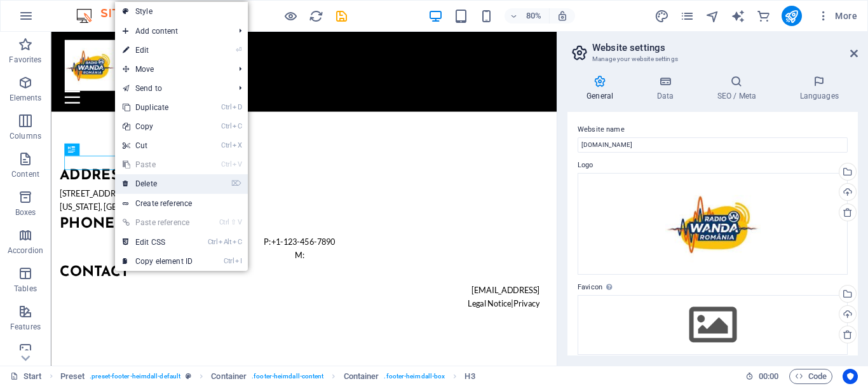  I want to click on a: Ctrl⇧VPaste reference, so click(157, 222).